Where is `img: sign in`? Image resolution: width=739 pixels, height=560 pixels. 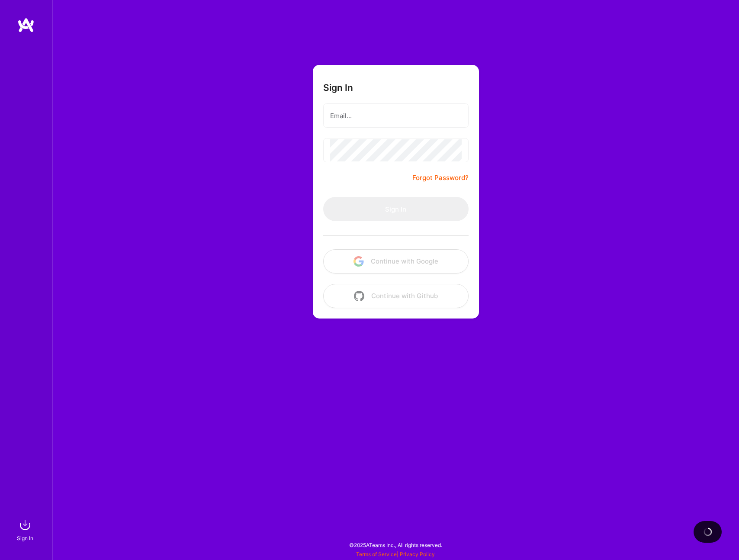 img: sign in is located at coordinates (25, 525).